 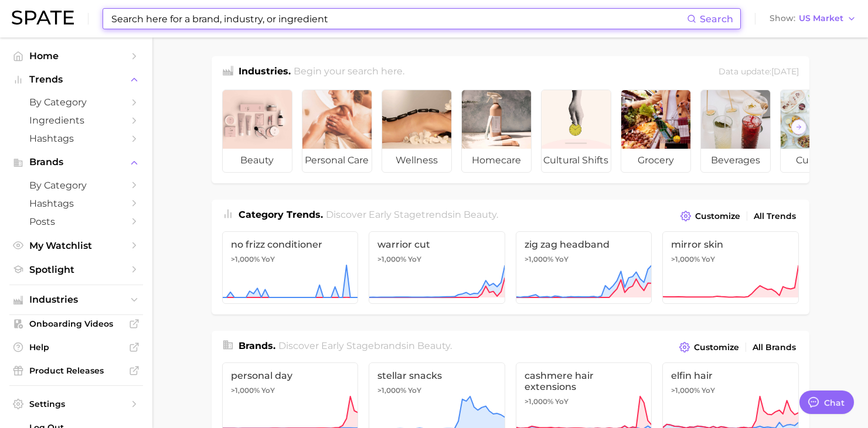 I want to click on a: Ingredients, so click(x=76, y=120).